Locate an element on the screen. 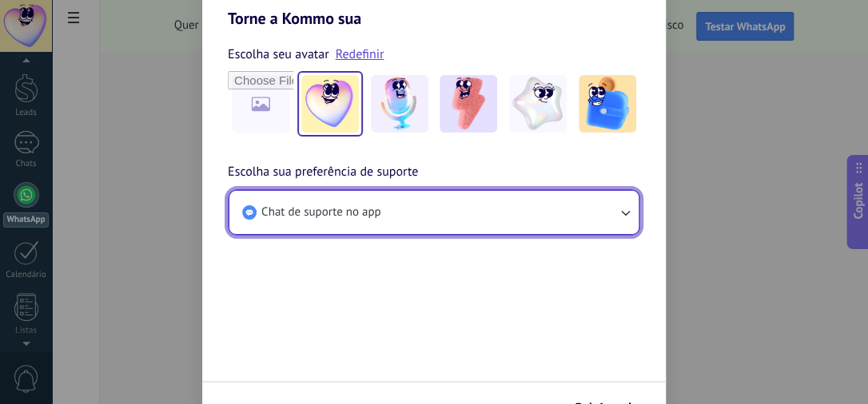 Image resolution: width=868 pixels, height=404 pixels. span: Escolha seu avatar is located at coordinates (278, 55).